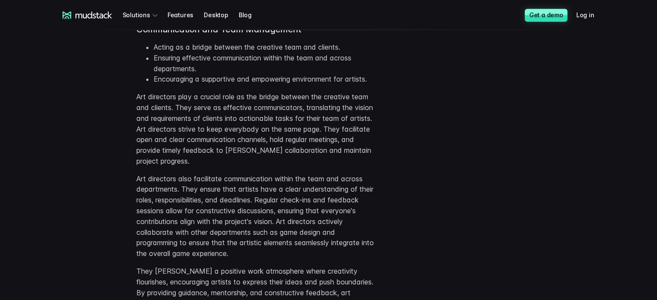 The height and width of the screenshot is (300, 657). What do you see at coordinates (221, 15) in the screenshot?
I see `a: Desktop` at bounding box center [221, 15].